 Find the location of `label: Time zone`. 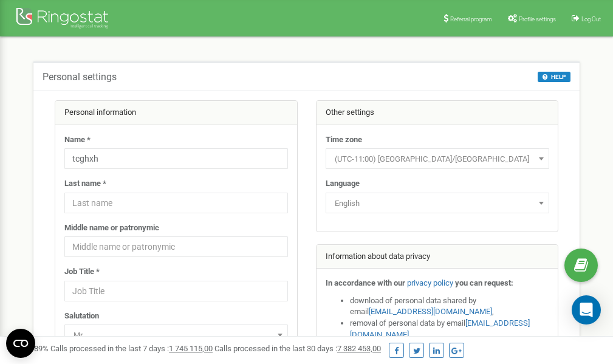

label: Time zone is located at coordinates (344, 140).